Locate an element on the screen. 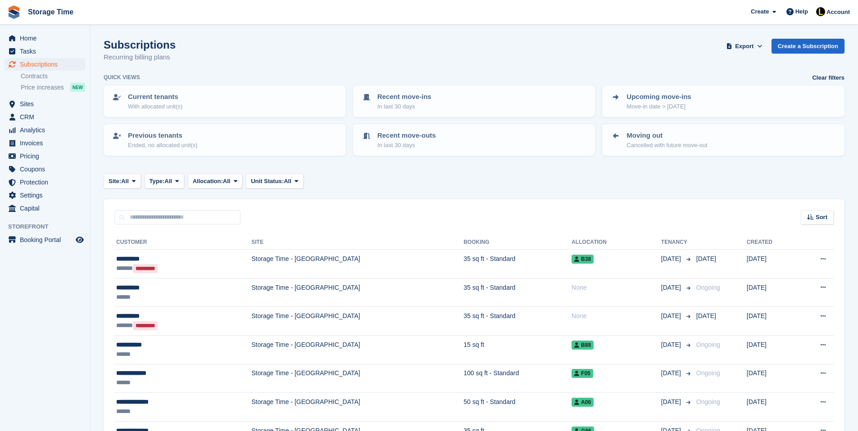 This screenshot has width=858, height=431. span: Allocation: is located at coordinates (208, 181).